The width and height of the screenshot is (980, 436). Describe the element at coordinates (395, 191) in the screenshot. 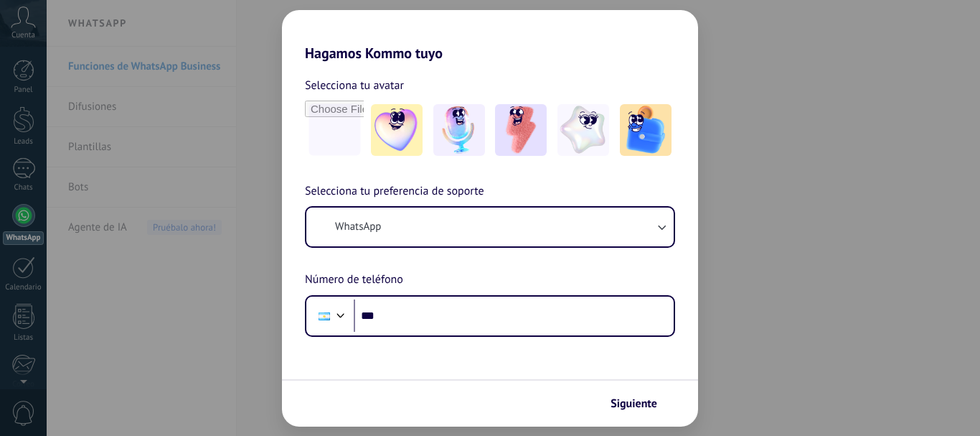

I see `span: Selecciona tu preferencia de soporte` at that location.